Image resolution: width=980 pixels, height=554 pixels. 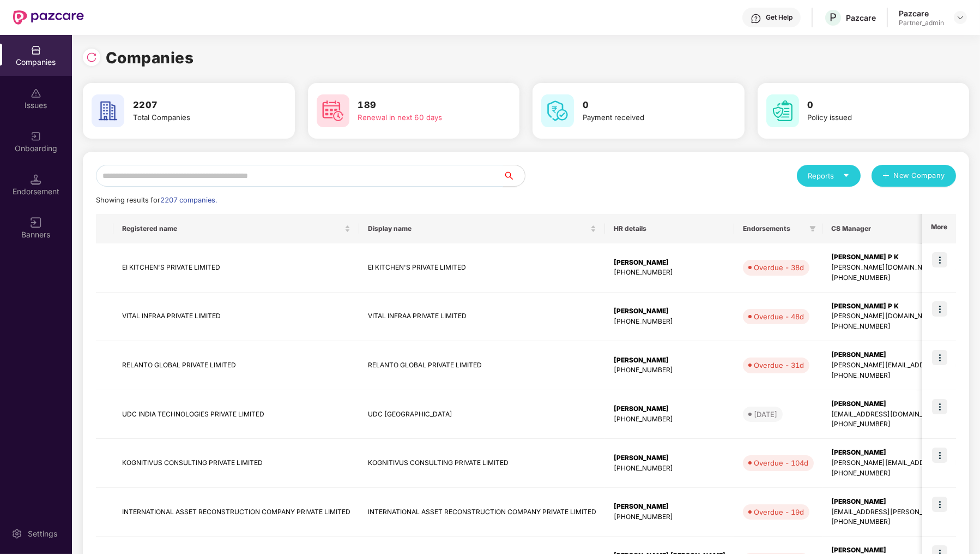 I want to click on span: Display name, so click(x=478, y=228).